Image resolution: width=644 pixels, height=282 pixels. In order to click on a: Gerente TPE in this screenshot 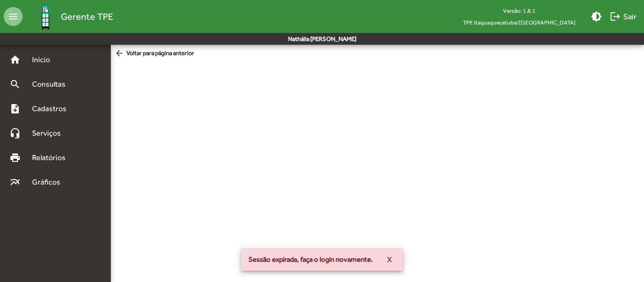, I will do `click(68, 17)`.